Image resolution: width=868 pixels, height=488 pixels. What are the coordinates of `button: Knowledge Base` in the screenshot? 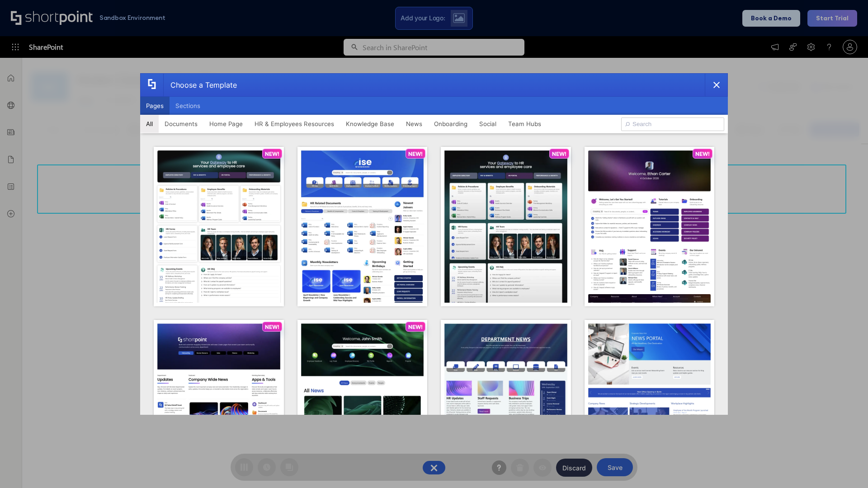 It's located at (370, 124).